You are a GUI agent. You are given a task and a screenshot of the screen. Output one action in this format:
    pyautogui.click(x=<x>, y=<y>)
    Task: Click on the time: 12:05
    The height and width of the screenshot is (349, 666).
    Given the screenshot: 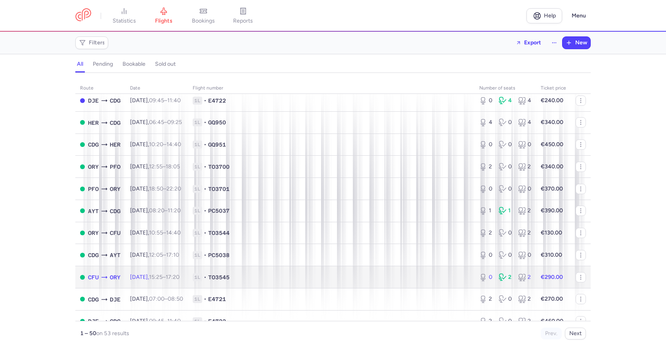 What is the action you would take?
    pyautogui.click(x=156, y=255)
    